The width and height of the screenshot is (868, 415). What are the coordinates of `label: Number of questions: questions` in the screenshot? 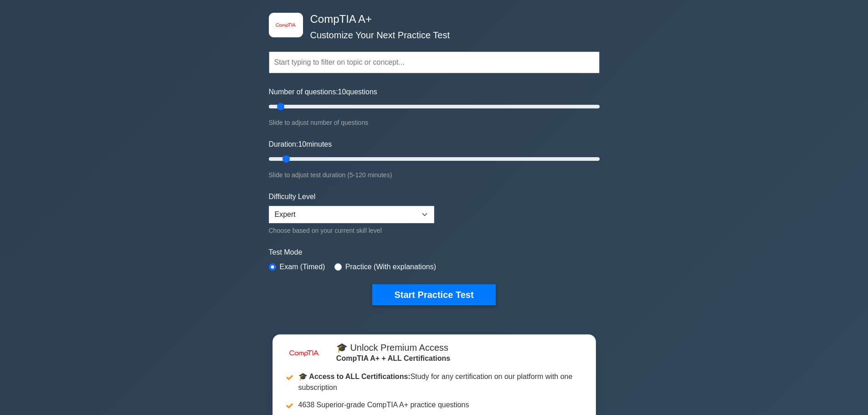 It's located at (323, 92).